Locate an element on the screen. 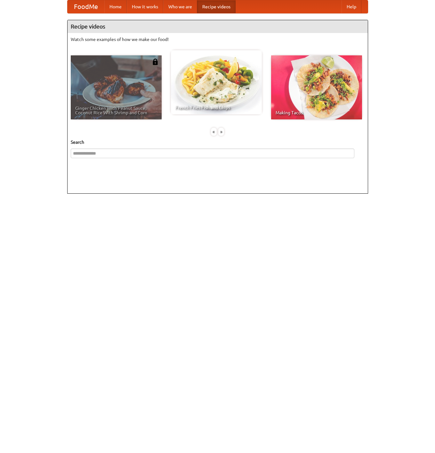  a: Recipe videos is located at coordinates (216, 7).